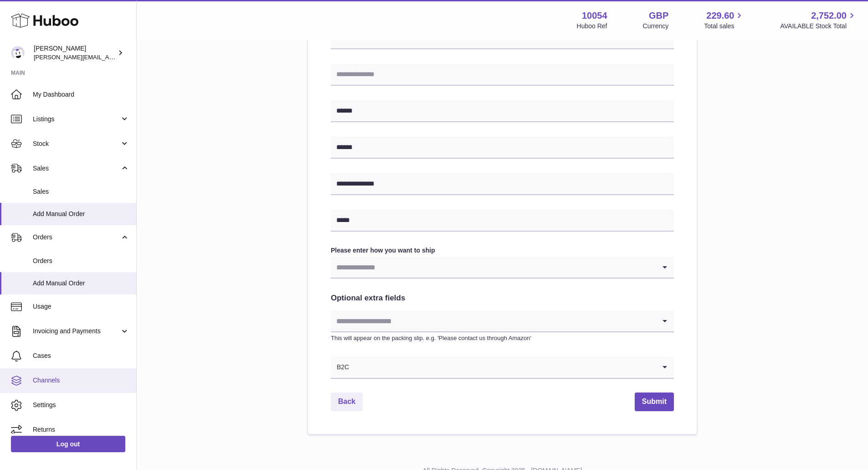 The image size is (868, 470). I want to click on a: Back, so click(347, 401).